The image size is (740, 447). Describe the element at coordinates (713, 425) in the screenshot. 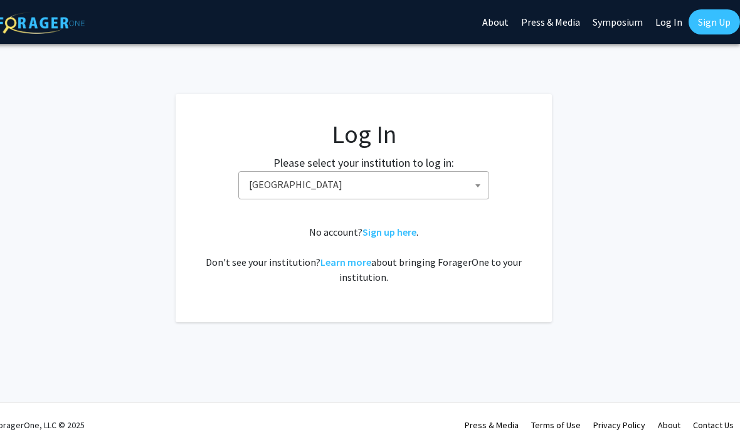

I see `a: Contact Us` at that location.